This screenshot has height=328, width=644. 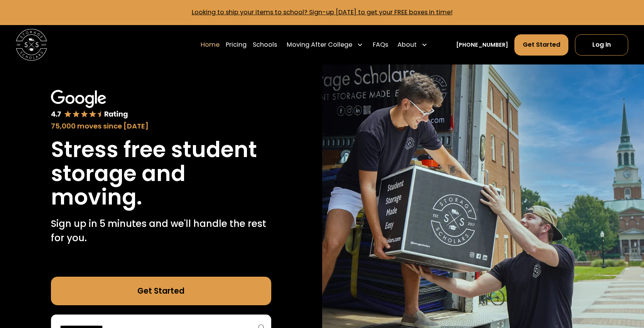 What do you see at coordinates (161, 173) in the screenshot?
I see `h1: Stress free student storage and moving.` at bounding box center [161, 173].